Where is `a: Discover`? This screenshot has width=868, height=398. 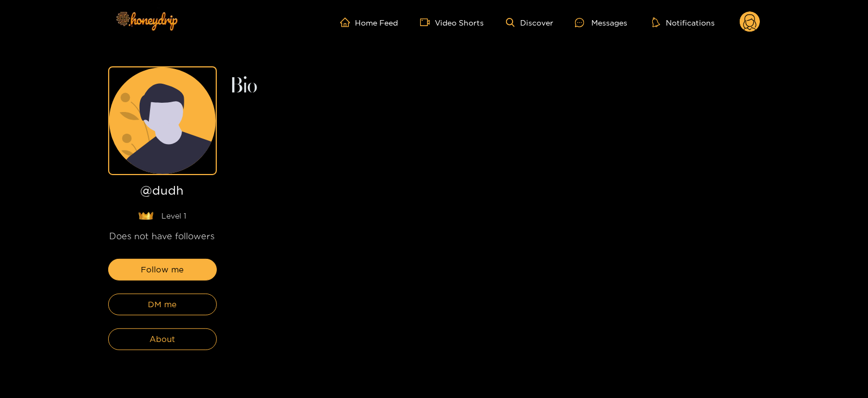 a: Discover is located at coordinates (529, 22).